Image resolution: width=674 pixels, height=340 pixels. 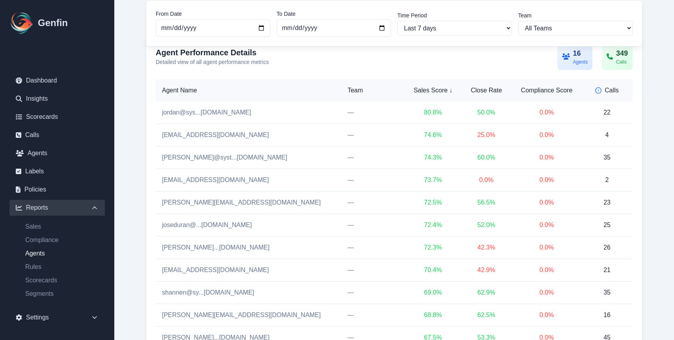 I want to click on span: 68.8 %, so click(x=433, y=314).